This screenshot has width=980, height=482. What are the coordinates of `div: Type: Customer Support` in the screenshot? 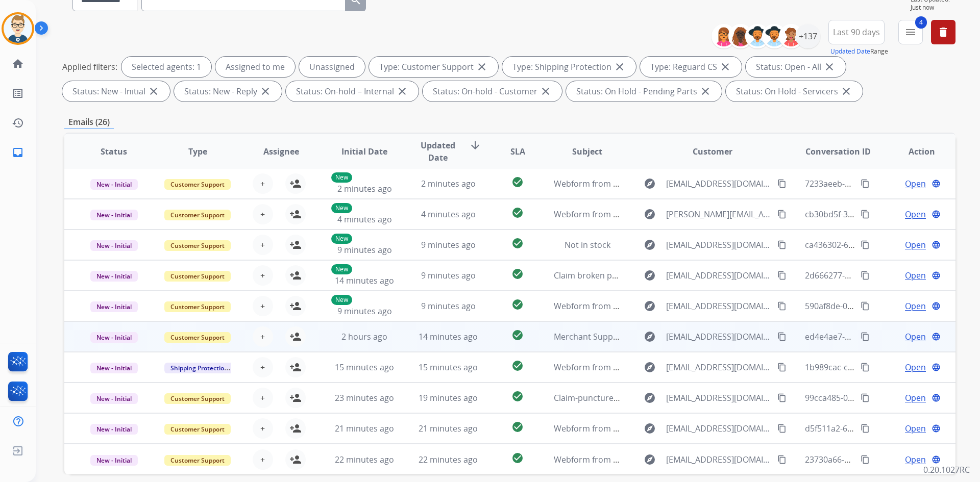 It's located at (433, 67).